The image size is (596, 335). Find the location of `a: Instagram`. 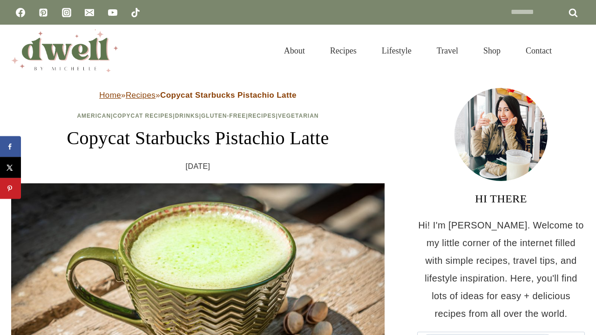

a: Instagram is located at coordinates (67, 13).